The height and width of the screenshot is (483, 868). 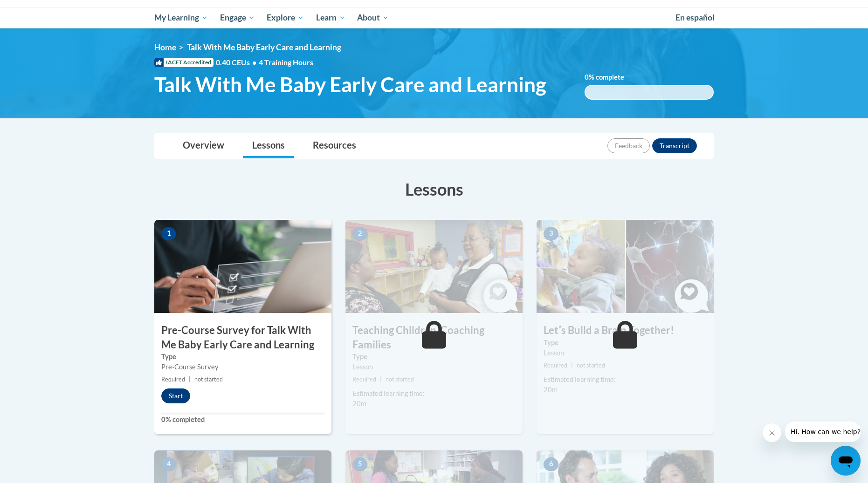 What do you see at coordinates (695, 18) in the screenshot?
I see `a: En español` at bounding box center [695, 18].